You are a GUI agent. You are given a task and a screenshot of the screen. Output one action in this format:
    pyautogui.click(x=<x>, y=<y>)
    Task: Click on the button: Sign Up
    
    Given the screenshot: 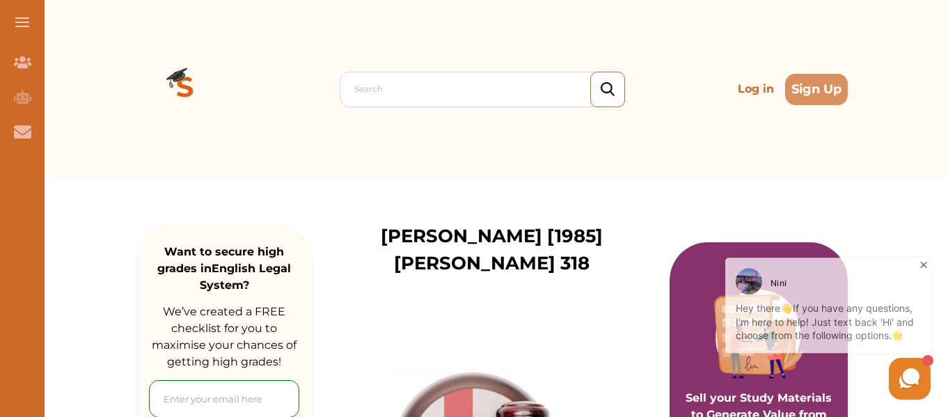 What is the action you would take?
    pyautogui.click(x=817, y=89)
    